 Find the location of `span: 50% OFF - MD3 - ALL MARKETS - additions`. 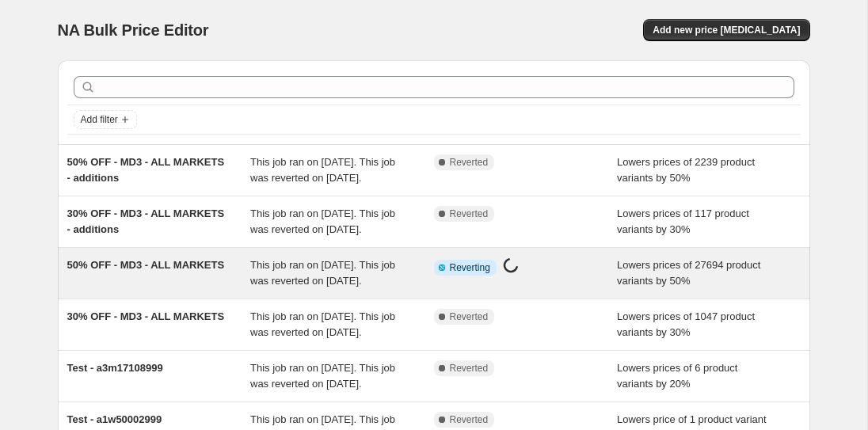

span: 50% OFF - MD3 - ALL MARKETS - additions is located at coordinates (145, 170).